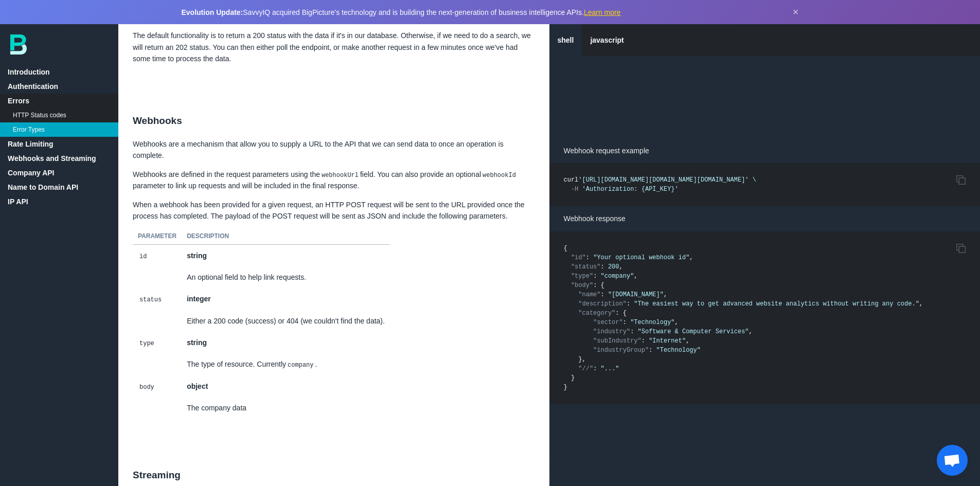 The image size is (980, 486). Describe the element at coordinates (334, 210) in the screenshot. I see `p: When a webhook has been provided for a given request, an HTTP POST request will be sent to the UR...` at that location.